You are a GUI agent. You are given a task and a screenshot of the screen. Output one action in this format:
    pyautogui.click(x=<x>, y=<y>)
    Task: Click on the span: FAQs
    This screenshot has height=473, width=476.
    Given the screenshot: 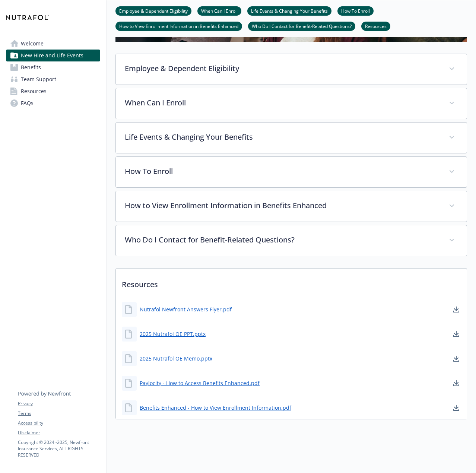 What is the action you would take?
    pyautogui.click(x=27, y=104)
    